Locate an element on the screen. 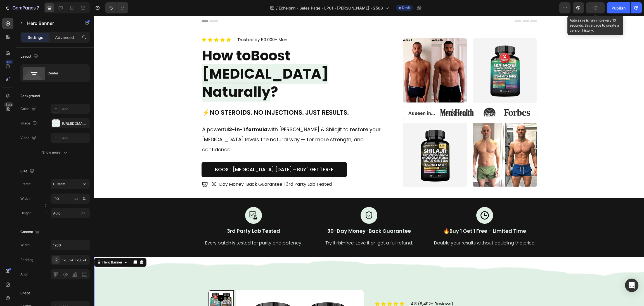  img: gempages_545224320612303933-9cfcfc37-648a-40cc-86c7-e90a40cb829a.svg is located at coordinates (390, 200).